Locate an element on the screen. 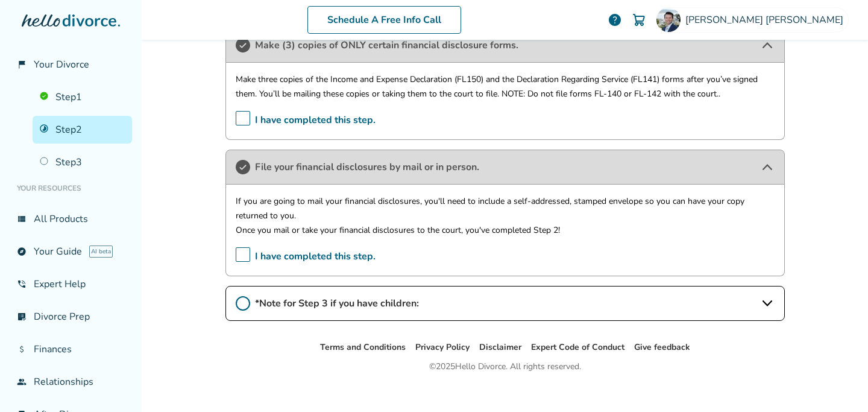 The height and width of the screenshot is (412, 868). li: Disclaimer is located at coordinates (500, 348).